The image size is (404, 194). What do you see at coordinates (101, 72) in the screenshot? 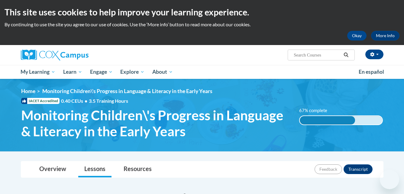
I see `a: Engage` at bounding box center [101, 72].